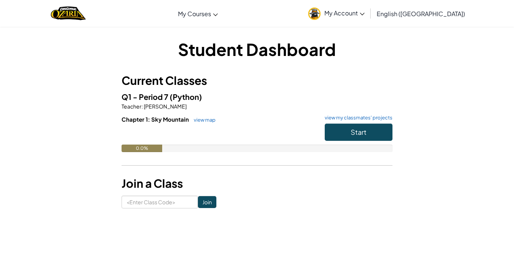 The image size is (514, 279). What do you see at coordinates (257, 80) in the screenshot?
I see `h3: Current Classes` at bounding box center [257, 80].